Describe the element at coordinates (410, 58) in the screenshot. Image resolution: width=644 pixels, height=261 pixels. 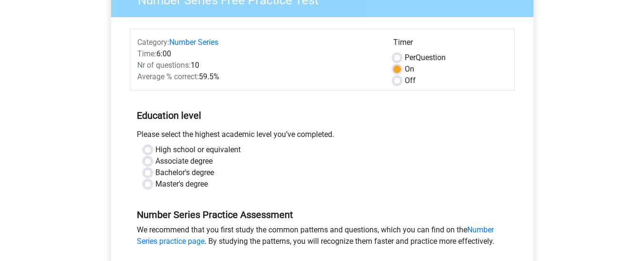
I see `span: Per` at that location.